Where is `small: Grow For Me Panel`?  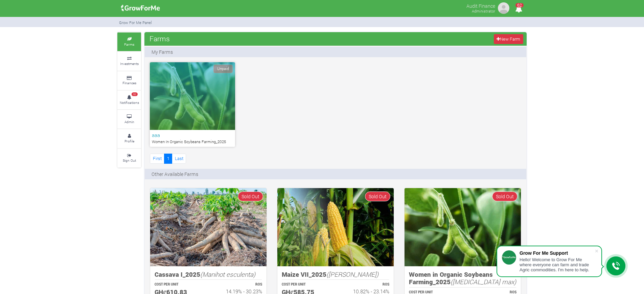
small: Grow For Me Panel is located at coordinates (135, 22).